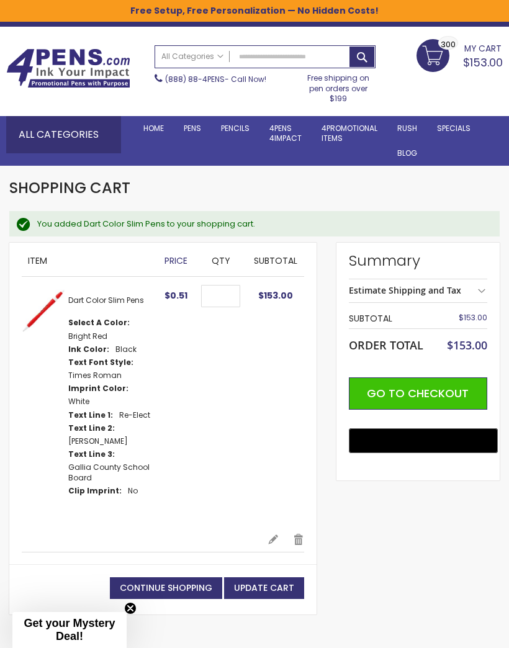  What do you see at coordinates (89, 350) in the screenshot?
I see `dt: Ink Color` at bounding box center [89, 350].